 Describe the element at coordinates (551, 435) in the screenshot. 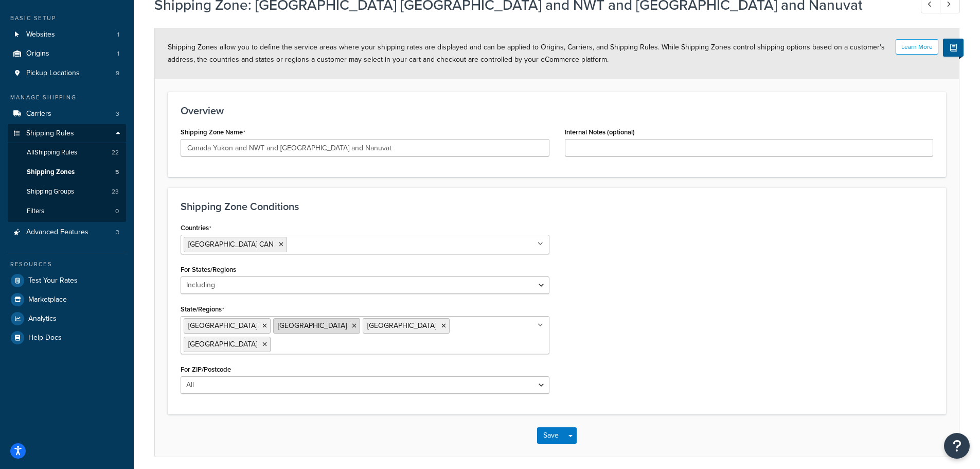

I see `button: Save` at that location.